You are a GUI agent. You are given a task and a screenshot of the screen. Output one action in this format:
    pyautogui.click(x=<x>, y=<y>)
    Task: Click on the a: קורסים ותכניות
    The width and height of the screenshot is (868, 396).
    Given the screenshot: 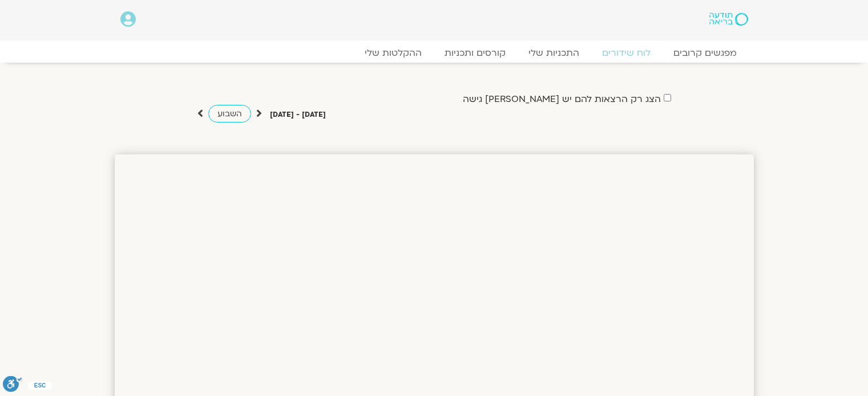 What is the action you would take?
    pyautogui.click(x=475, y=53)
    